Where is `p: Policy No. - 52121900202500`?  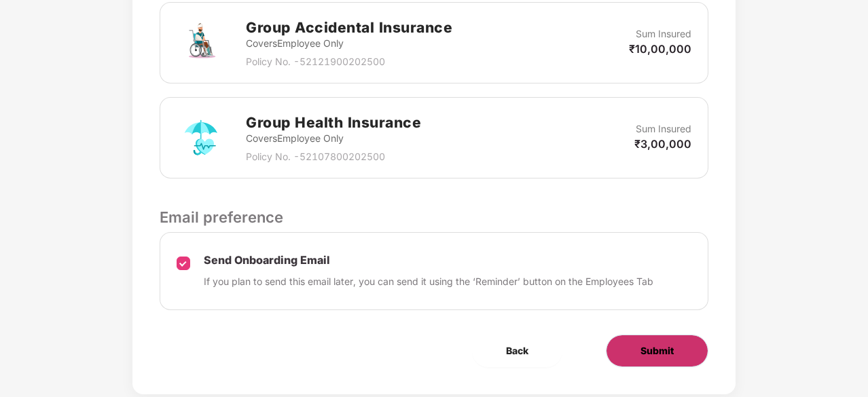 p: Policy No. - 52121900202500 is located at coordinates (349, 62).